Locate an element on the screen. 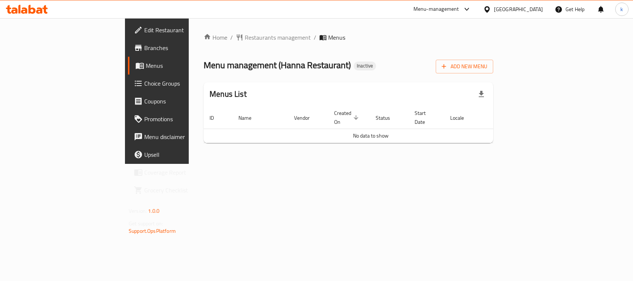 The image size is (633, 281). button: Add New Menu is located at coordinates (465, 66).